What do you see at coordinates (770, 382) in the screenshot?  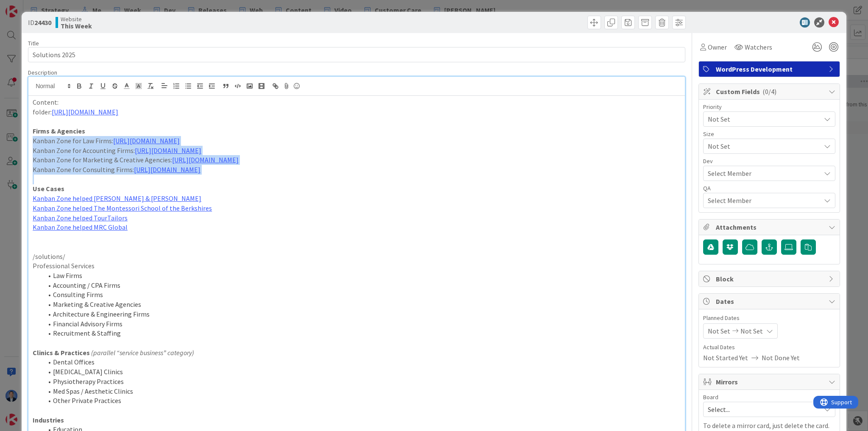 I see `span: Mirrors` at bounding box center [770, 382].